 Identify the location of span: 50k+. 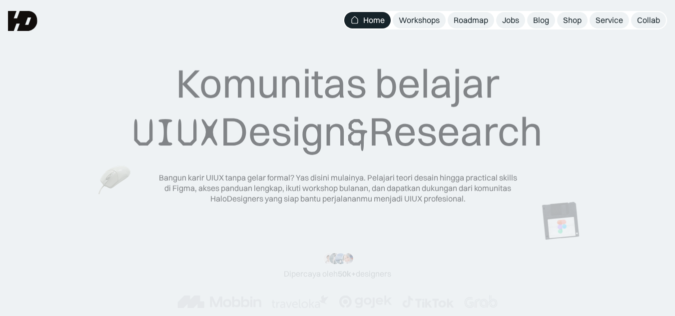
(347, 274).